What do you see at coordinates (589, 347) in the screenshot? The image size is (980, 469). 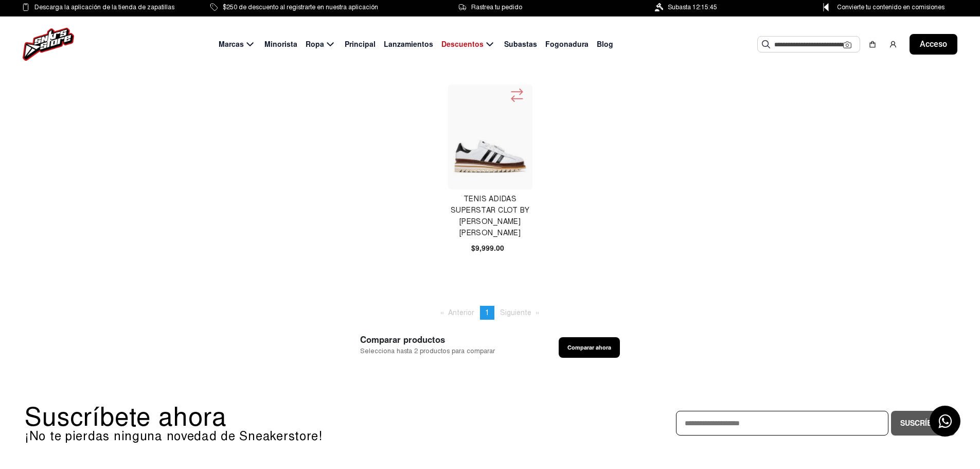 I see `button: Comparar ahora` at bounding box center [589, 347].